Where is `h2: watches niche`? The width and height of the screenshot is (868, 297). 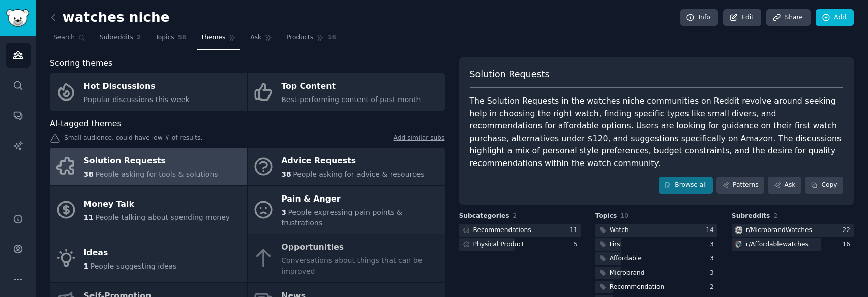 h2: watches niche is located at coordinates (110, 18).